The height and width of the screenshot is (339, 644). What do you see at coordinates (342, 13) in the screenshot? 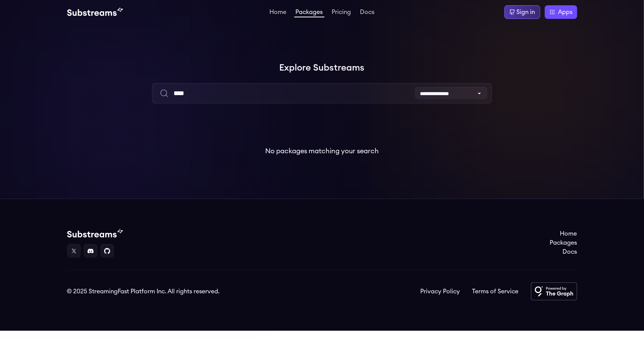
I see `a: Pricing` at bounding box center [342, 13].